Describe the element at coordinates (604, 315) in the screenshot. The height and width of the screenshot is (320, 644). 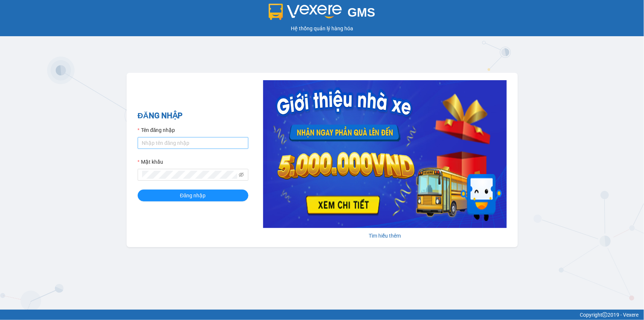
I see `span: copyright` at that location.